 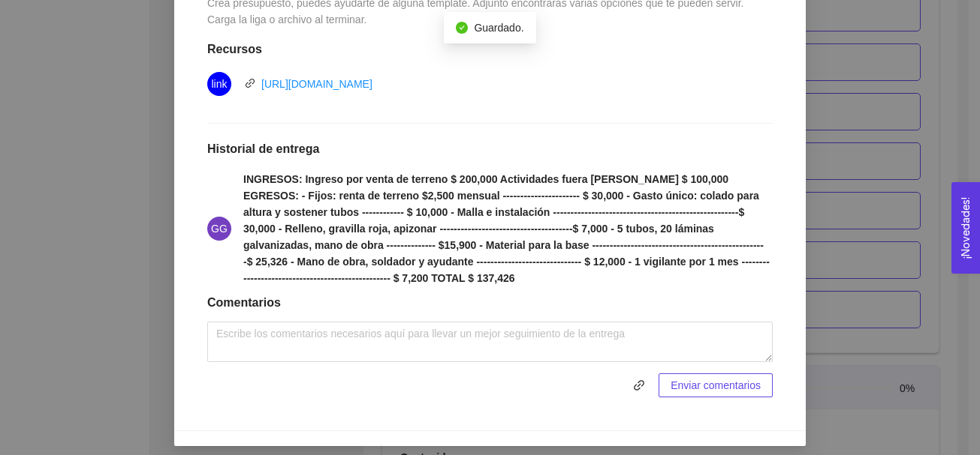 What do you see at coordinates (716, 386) in the screenshot?
I see `span: Enviar comentarios` at bounding box center [716, 386].